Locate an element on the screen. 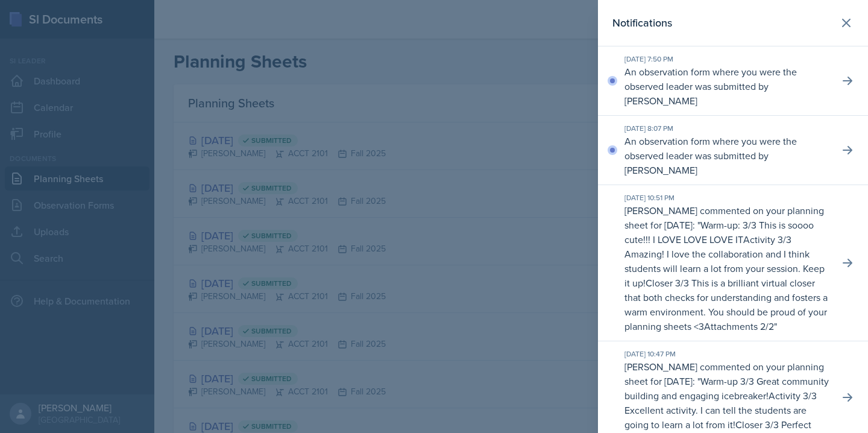 The image size is (868, 433). p: Attachments 2/2 is located at coordinates (739, 326).